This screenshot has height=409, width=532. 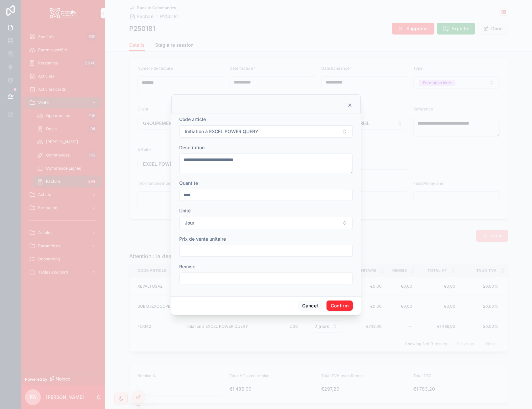 What do you see at coordinates (340, 306) in the screenshot?
I see `button: Confirm` at bounding box center [340, 306].